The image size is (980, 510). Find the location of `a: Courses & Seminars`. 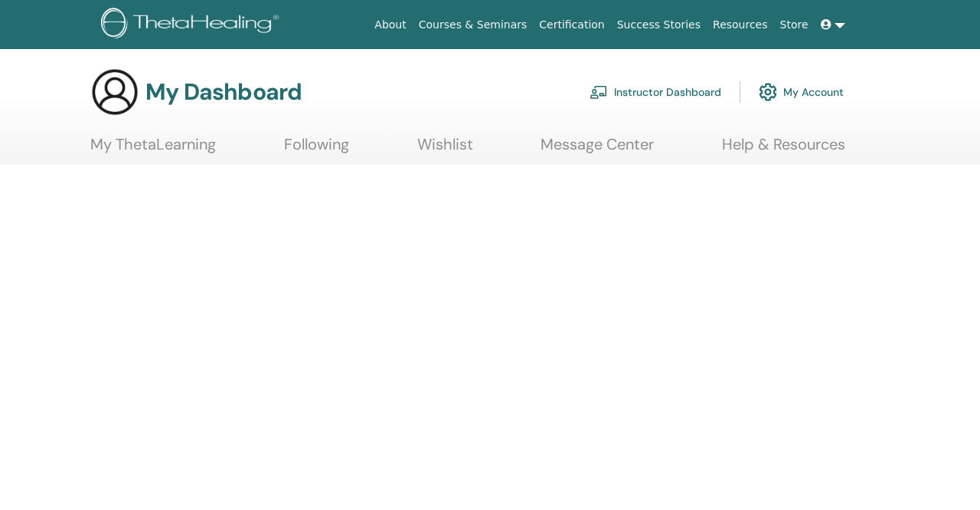

a: Courses & Seminars is located at coordinates (473, 25).